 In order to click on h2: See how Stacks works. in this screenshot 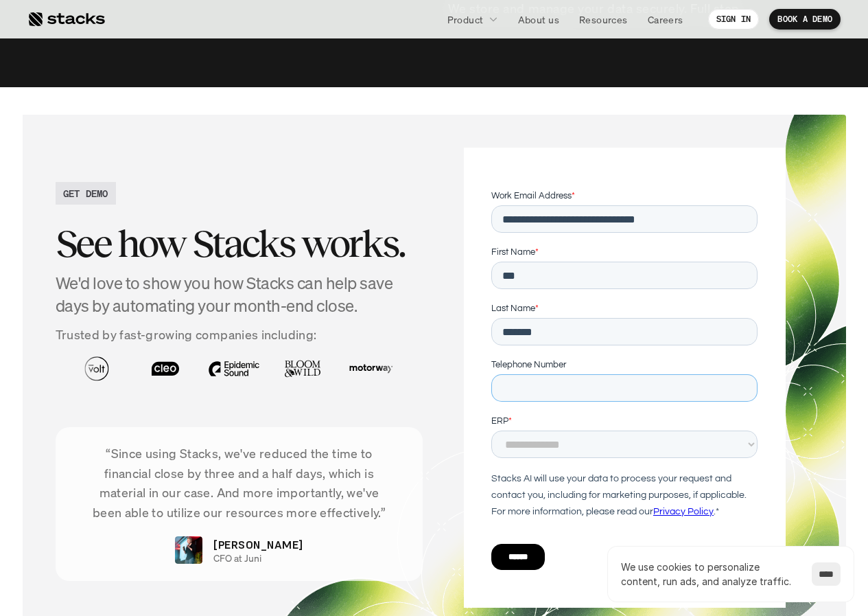, I will do `click(240, 244)`.